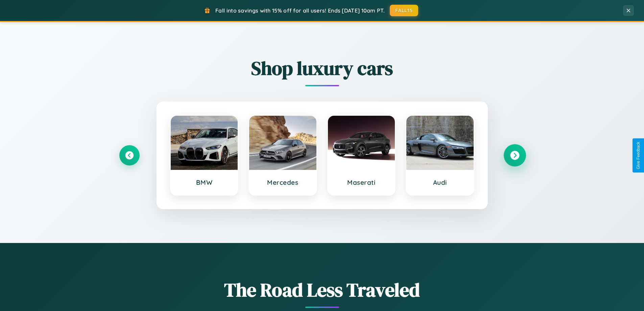  I want to click on h3: Audi, so click(440, 183).